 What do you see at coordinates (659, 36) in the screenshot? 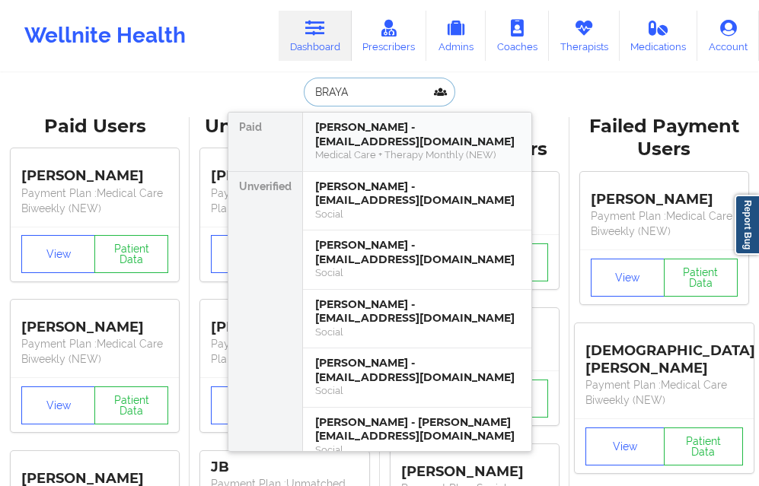
I see `a: Medications` at bounding box center [659, 36].